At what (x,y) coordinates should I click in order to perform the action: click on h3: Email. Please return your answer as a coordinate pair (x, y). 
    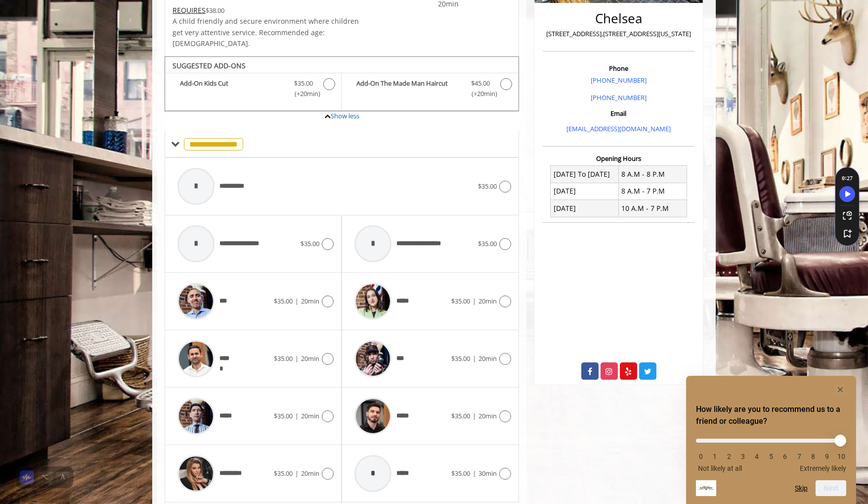
    Looking at the image, I should click on (619, 113).